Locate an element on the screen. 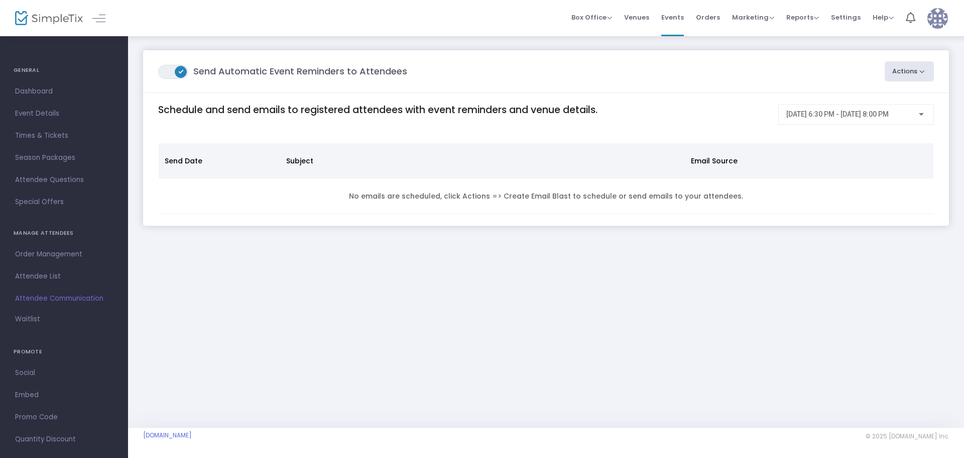 The image size is (964, 458). span: Attendee Questions is located at coordinates (64, 180).